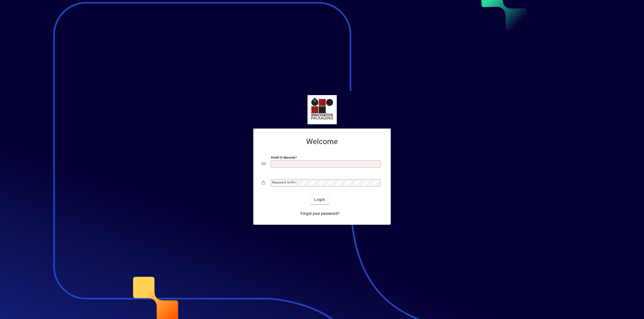 Image resolution: width=644 pixels, height=319 pixels. I want to click on mat-label: Password or Pin, so click(283, 182).